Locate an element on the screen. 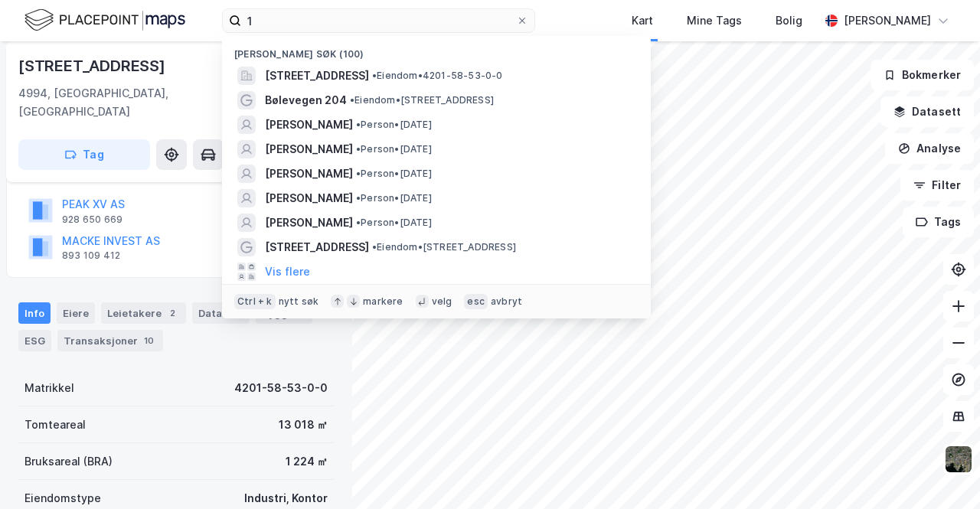  span: Eiendom • 4201-58-53-0-0 is located at coordinates (437, 76).